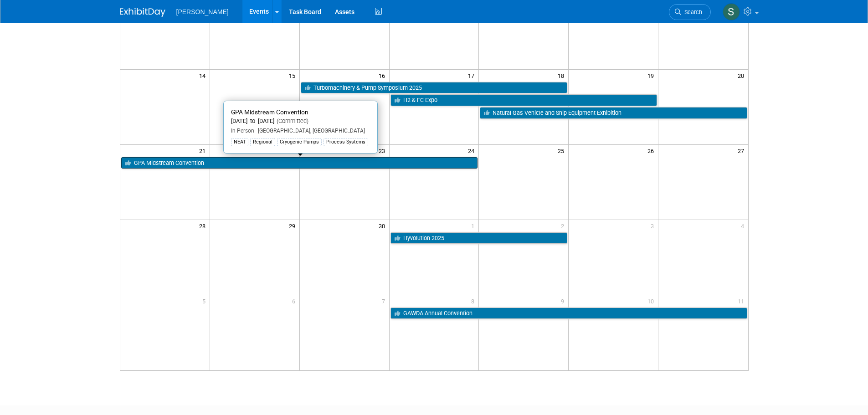  What do you see at coordinates (295, 301) in the screenshot?
I see `span: 6` at bounding box center [295, 301].